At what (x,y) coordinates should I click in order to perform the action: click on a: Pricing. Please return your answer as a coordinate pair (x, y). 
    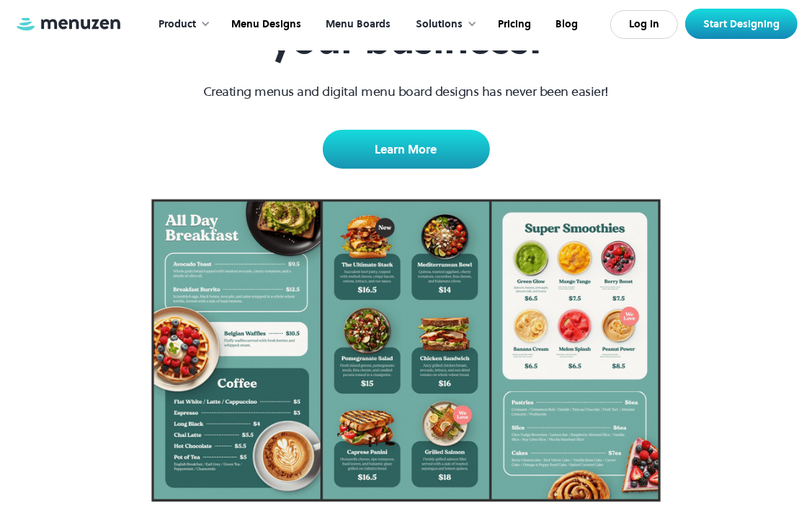
    Looking at the image, I should click on (513, 24).